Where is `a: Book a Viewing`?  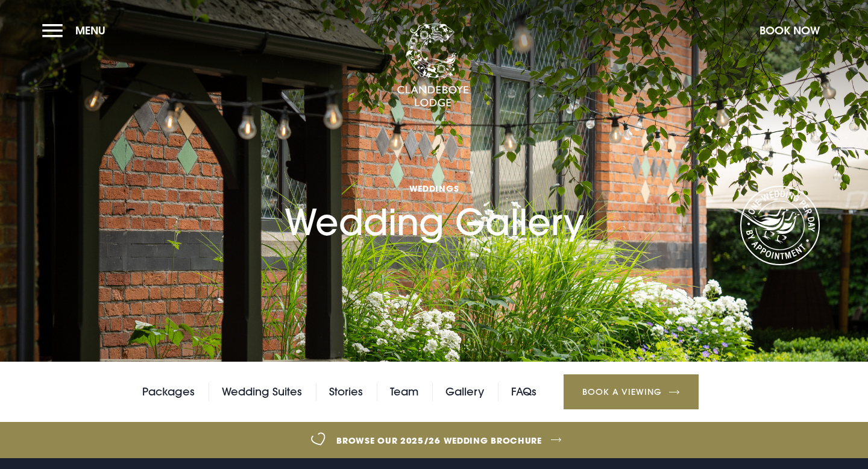
a: Book a Viewing is located at coordinates (631, 392).